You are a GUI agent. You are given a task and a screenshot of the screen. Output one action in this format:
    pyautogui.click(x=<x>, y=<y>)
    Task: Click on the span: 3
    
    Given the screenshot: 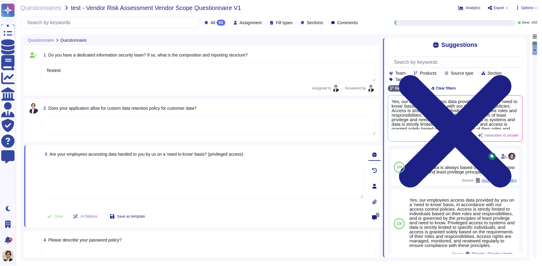 What is the action you would take?
    pyautogui.click(x=45, y=154)
    